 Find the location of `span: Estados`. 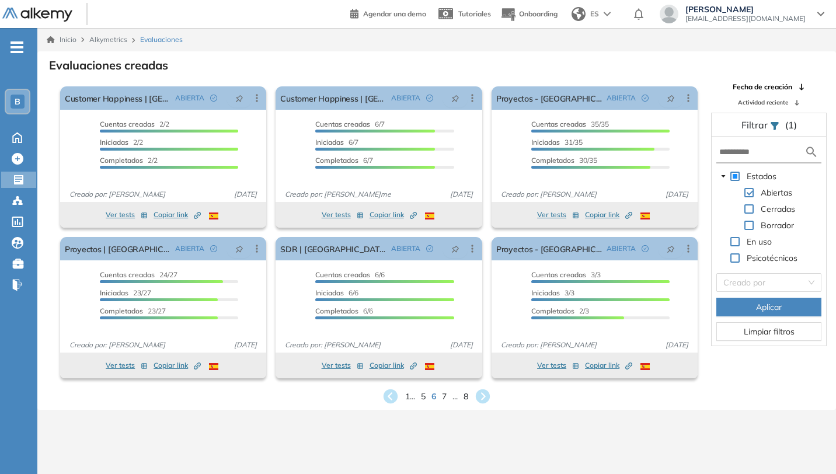

span: Estados is located at coordinates (761, 176).